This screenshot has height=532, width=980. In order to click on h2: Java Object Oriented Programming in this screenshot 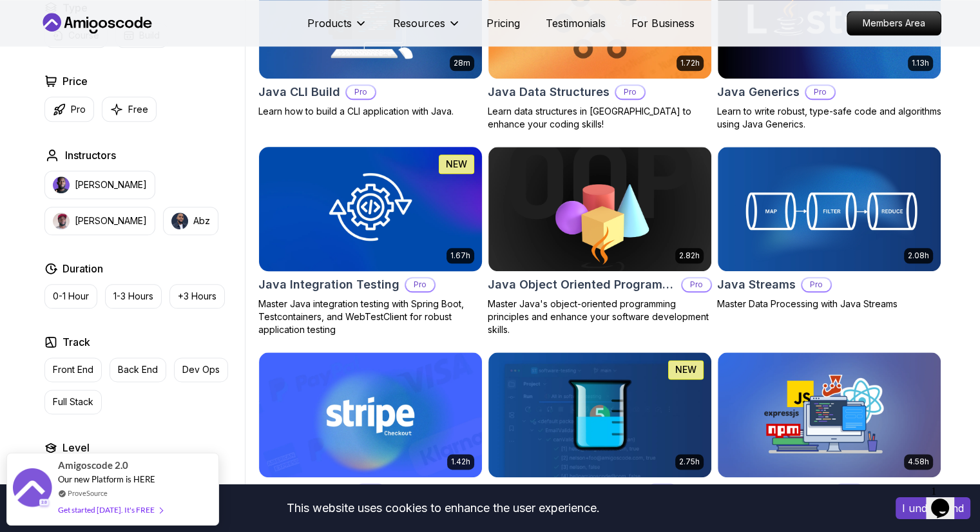, I will do `click(582, 285)`.